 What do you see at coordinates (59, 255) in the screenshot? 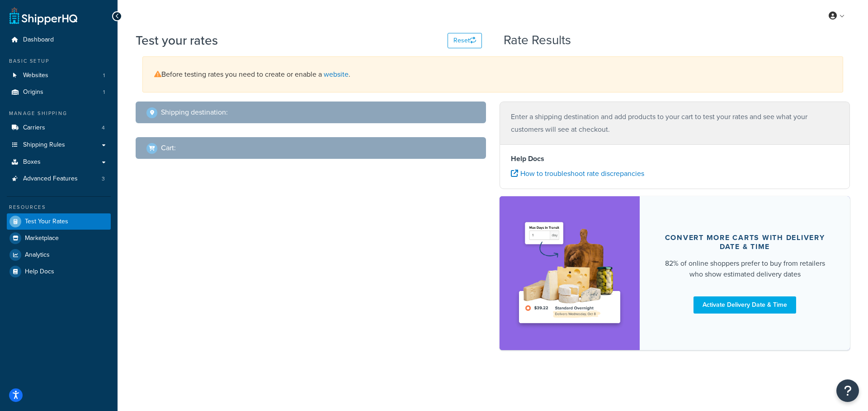
I see `li: Analytics` at bounding box center [59, 255].